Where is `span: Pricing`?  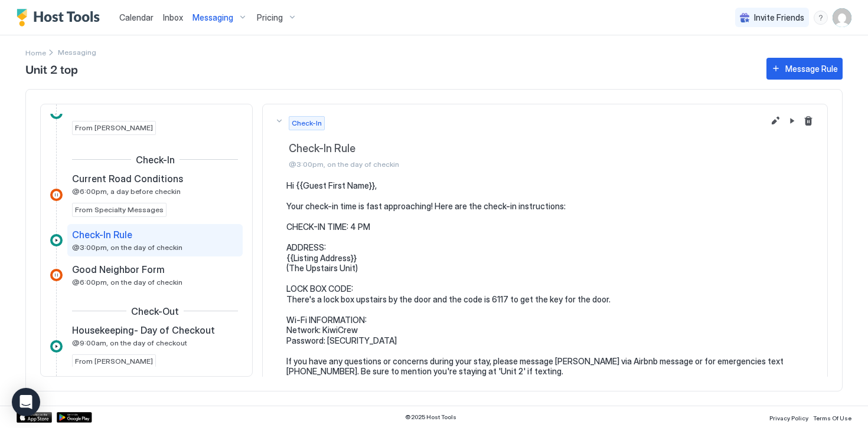 span: Pricing is located at coordinates (270, 18).